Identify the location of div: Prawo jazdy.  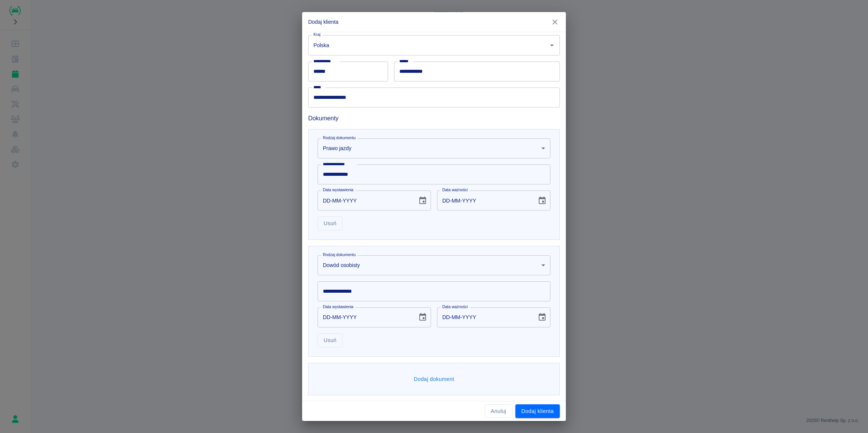
(434, 148).